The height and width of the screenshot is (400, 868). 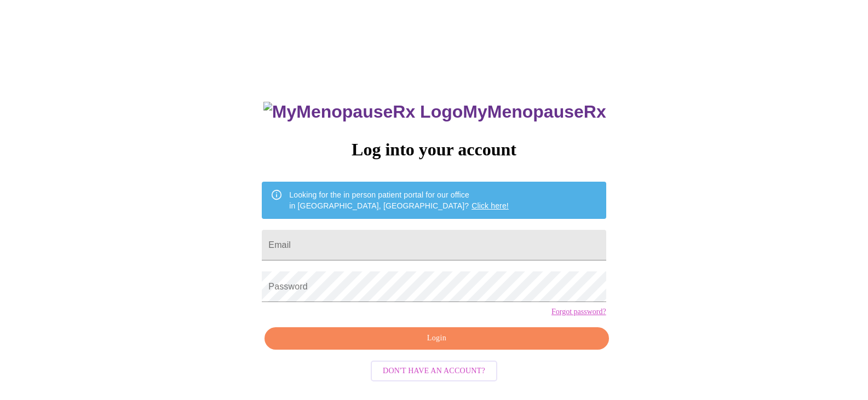 I want to click on h3: Log into your account, so click(x=434, y=149).